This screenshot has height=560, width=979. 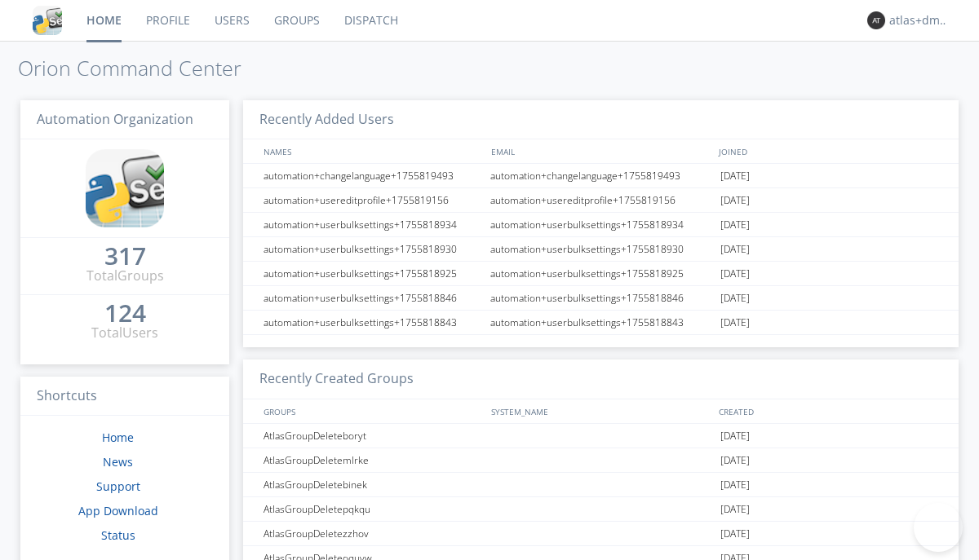 I want to click on div: NAMES, so click(x=371, y=150).